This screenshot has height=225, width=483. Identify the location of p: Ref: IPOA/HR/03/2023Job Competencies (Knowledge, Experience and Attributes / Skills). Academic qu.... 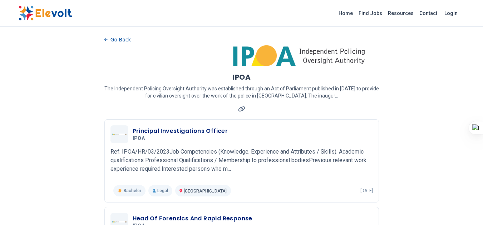
(242, 160).